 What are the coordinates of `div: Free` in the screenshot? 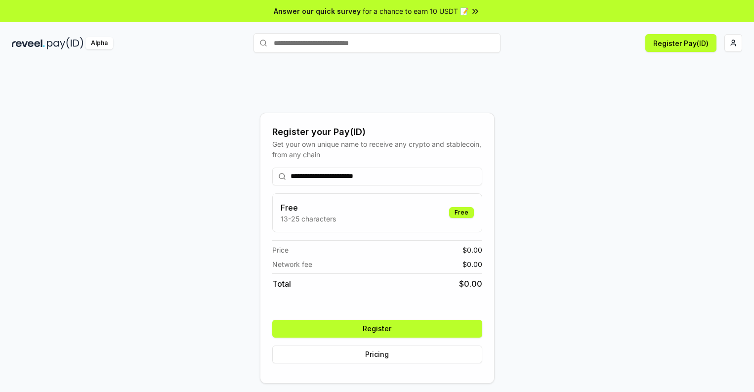 It's located at (462, 213).